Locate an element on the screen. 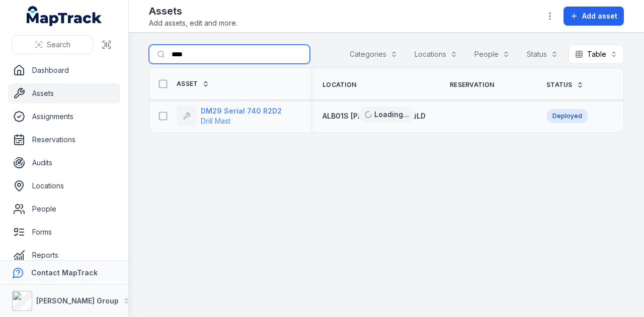  button: Table is located at coordinates (596, 54).